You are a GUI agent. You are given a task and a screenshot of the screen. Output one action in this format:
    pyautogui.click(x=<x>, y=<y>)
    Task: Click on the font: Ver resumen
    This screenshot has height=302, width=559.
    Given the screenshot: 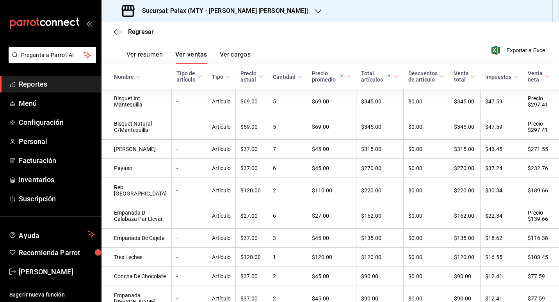 What is the action you would take?
    pyautogui.click(x=144, y=55)
    